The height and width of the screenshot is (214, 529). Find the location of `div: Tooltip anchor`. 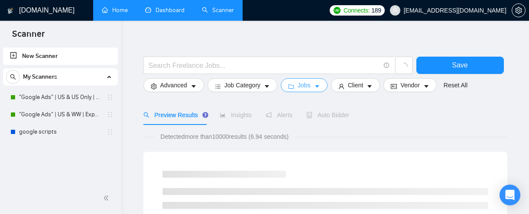

div: Tooltip anchor is located at coordinates (205, 115).